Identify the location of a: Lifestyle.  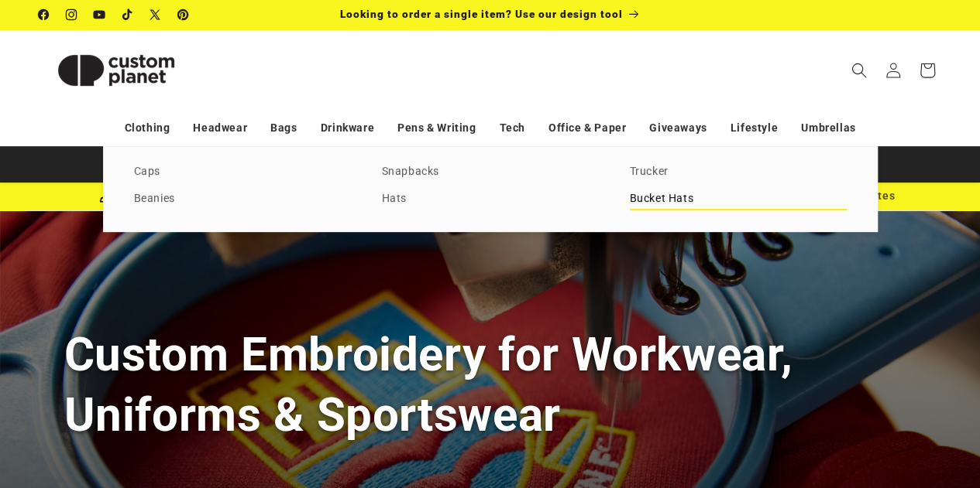
(754, 127).